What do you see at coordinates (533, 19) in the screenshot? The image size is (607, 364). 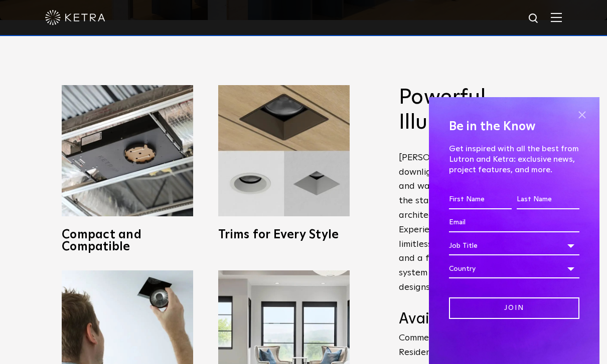 I see `img: search icon` at bounding box center [533, 19].